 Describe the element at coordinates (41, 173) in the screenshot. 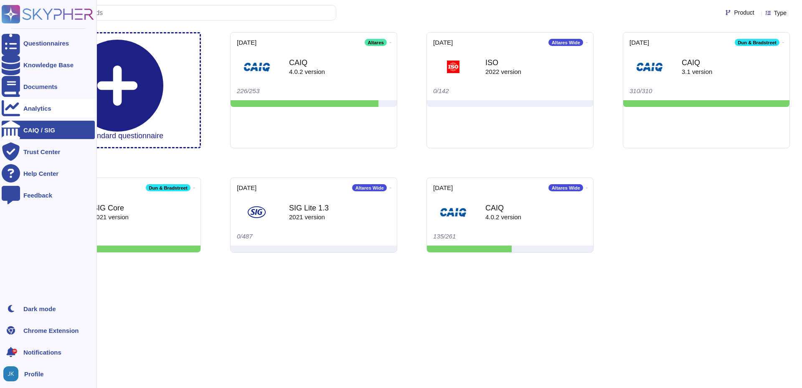

I see `div: Help Center` at that location.